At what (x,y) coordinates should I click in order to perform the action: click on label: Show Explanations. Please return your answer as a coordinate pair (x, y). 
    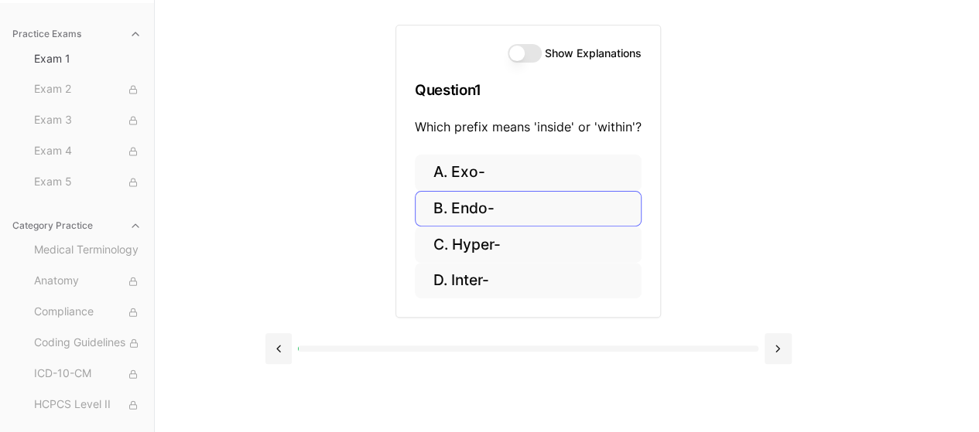
    Looking at the image, I should click on (593, 53).